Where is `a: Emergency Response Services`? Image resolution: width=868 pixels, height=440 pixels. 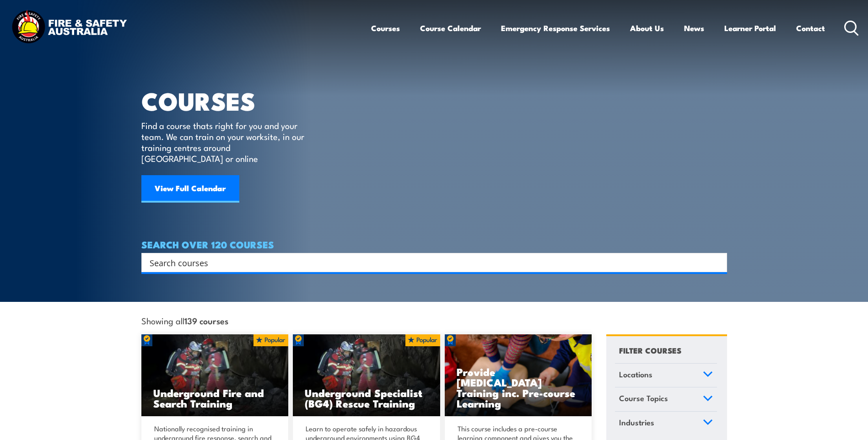
a: Emergency Response Services is located at coordinates (556, 28).